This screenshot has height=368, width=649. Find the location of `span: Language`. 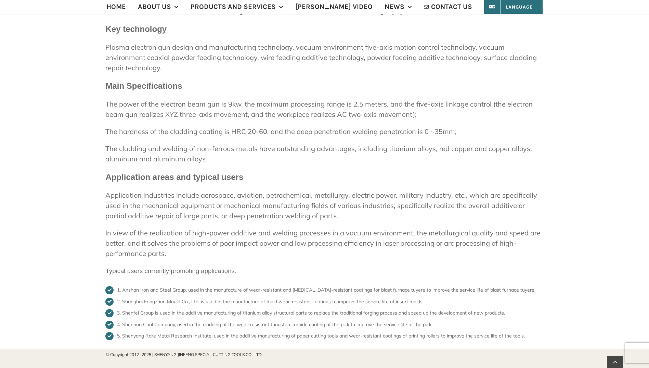

span: Language is located at coordinates (513, 7).